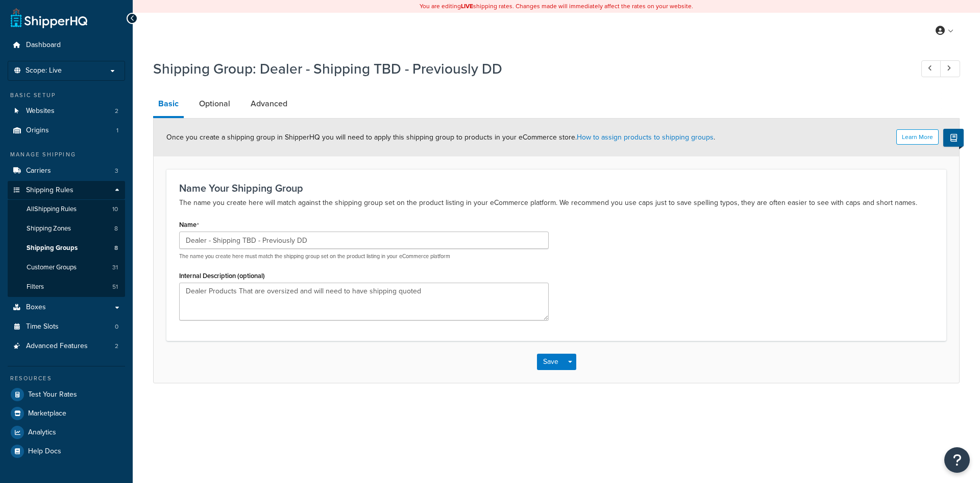 Image resolution: width=980 pixels, height=483 pixels. What do you see at coordinates (67, 307) in the screenshot?
I see `li: Boxes` at bounding box center [67, 307].